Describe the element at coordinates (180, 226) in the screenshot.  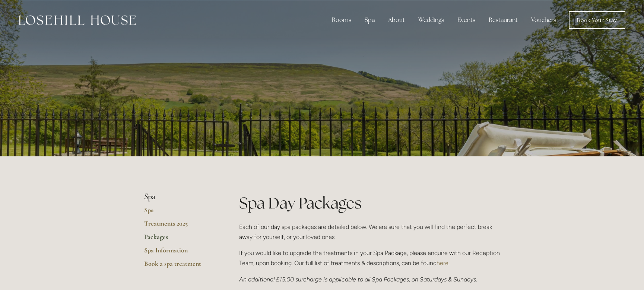
I see `a: Treatments 2025` at that location.